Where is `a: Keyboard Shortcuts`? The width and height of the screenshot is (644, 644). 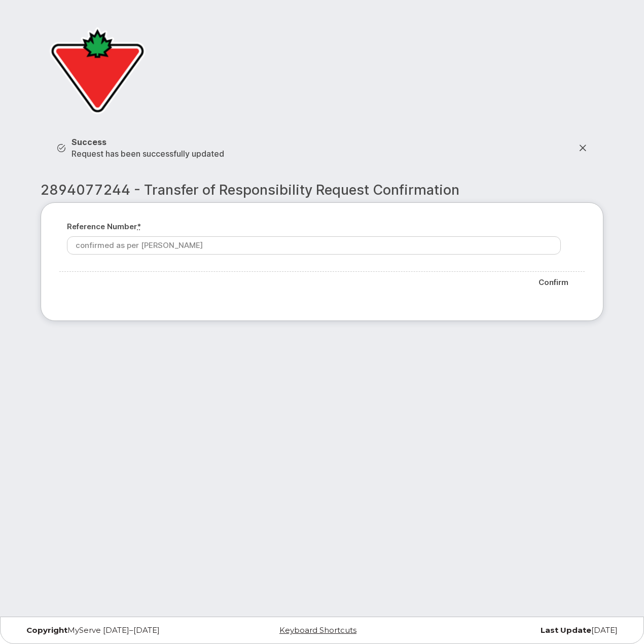
a: Keyboard Shortcuts is located at coordinates (318, 630).